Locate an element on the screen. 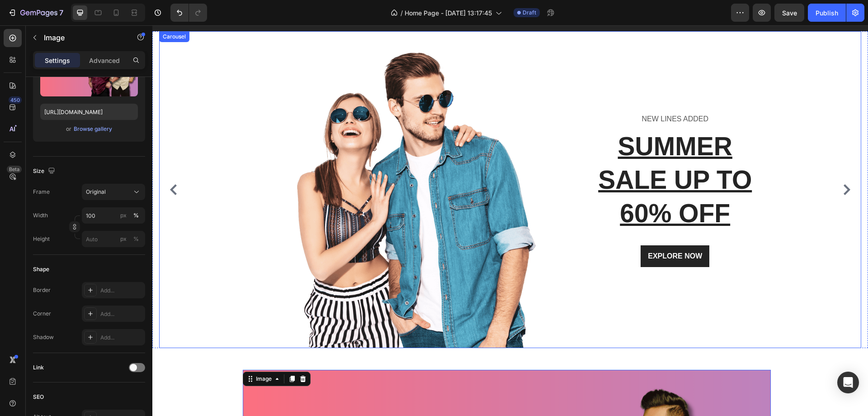 Image resolution: width=868 pixels, height=416 pixels. div: Shape is located at coordinates (41, 269).